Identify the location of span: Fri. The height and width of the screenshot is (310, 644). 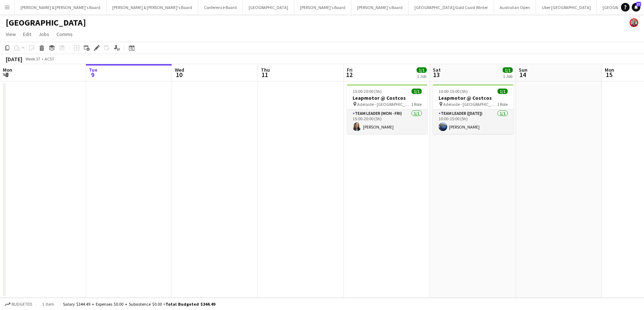
(350, 70).